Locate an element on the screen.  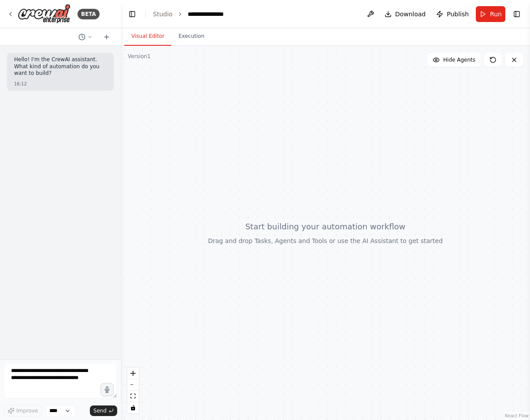
div: React Flow controls is located at coordinates (133, 391).